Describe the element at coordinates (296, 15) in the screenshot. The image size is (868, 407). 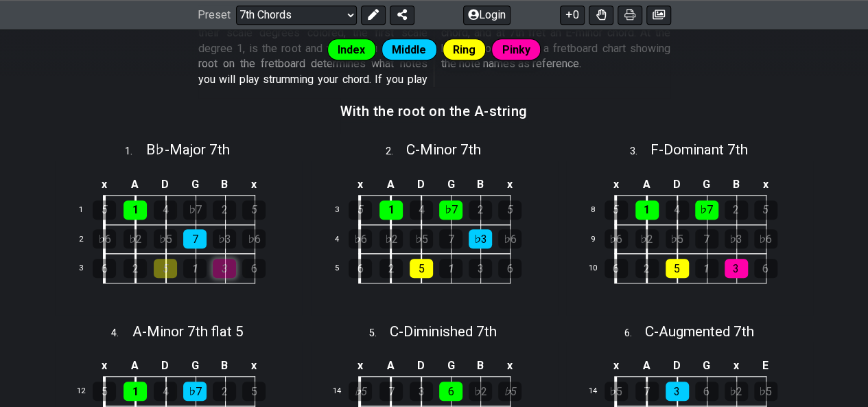
I see `select: Preset` at that location.